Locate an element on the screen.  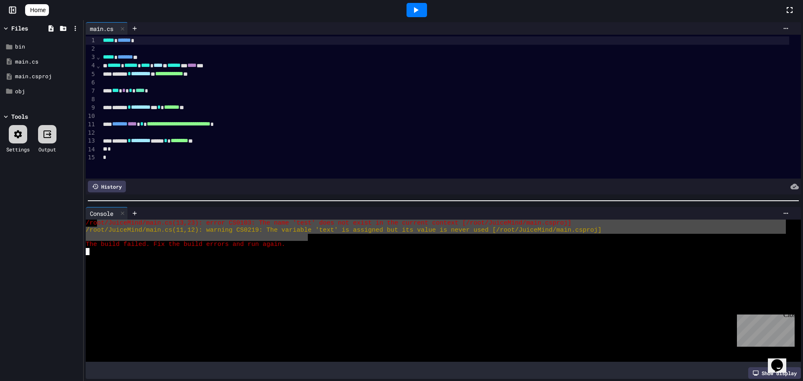
div: 7 is located at coordinates (91, 91).